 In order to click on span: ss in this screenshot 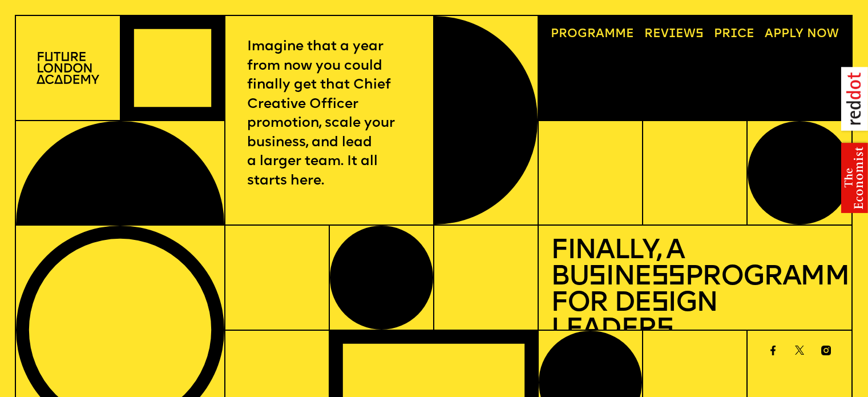, I will do `click(668, 277)`.